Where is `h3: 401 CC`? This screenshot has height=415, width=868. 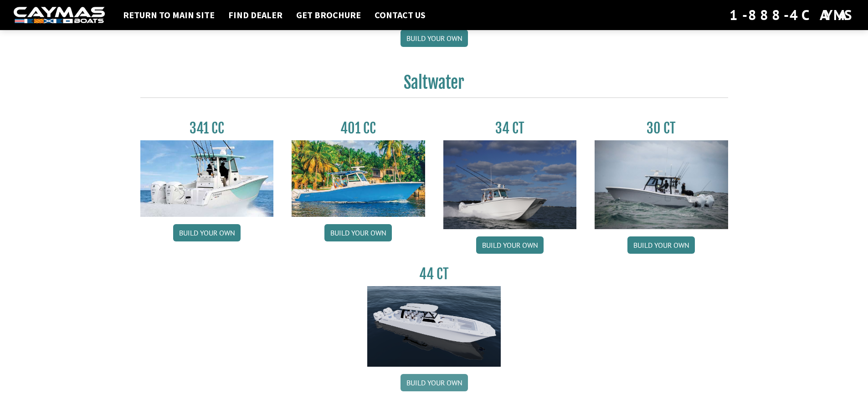 h3: 401 CC is located at coordinates (358, 128).